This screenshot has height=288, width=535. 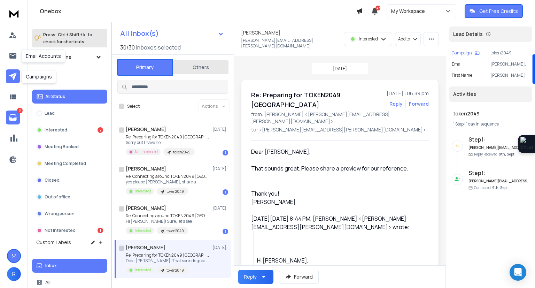 I want to click on p: 3, so click(x=20, y=110).